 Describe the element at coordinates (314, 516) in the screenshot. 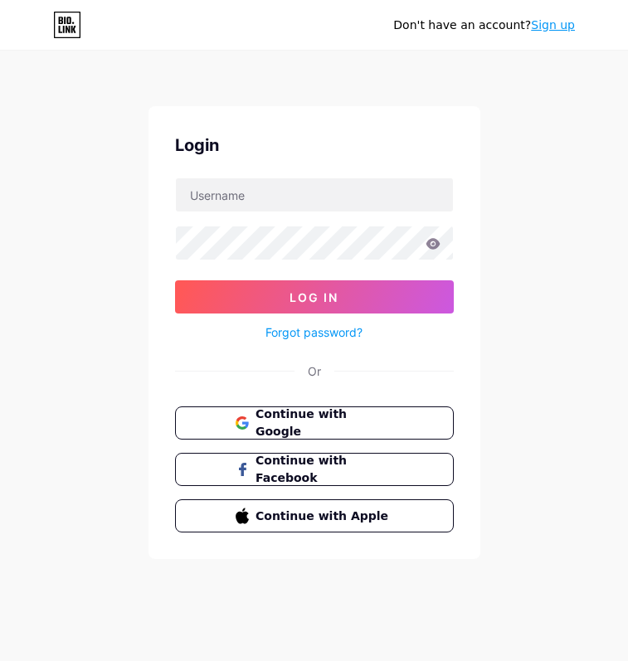

I see `a: Continue with Apple` at that location.